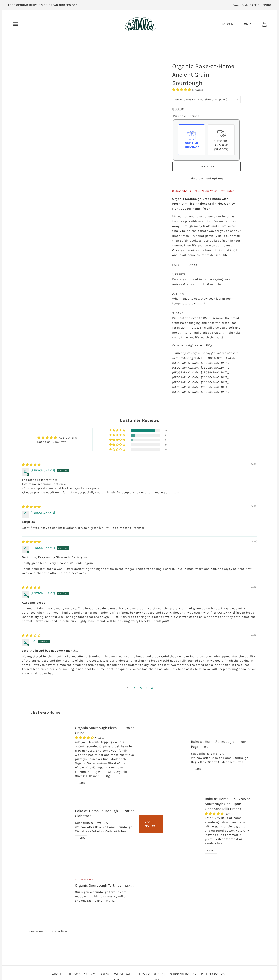  Describe the element at coordinates (105, 897) in the screenshot. I see `div: Our organic sourdough tortillas are made with a blend of freshly milled ancient grains and natura...` at that location.